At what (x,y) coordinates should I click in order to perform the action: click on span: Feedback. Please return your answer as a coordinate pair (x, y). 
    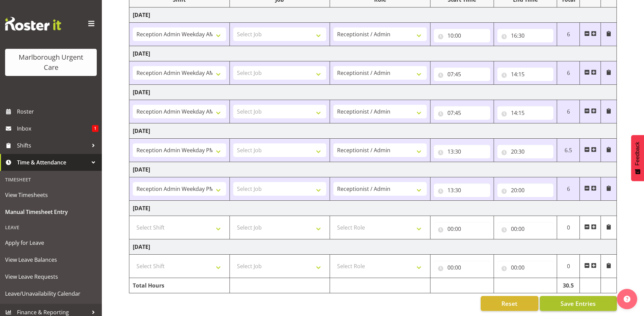
    Looking at the image, I should click on (638, 154).